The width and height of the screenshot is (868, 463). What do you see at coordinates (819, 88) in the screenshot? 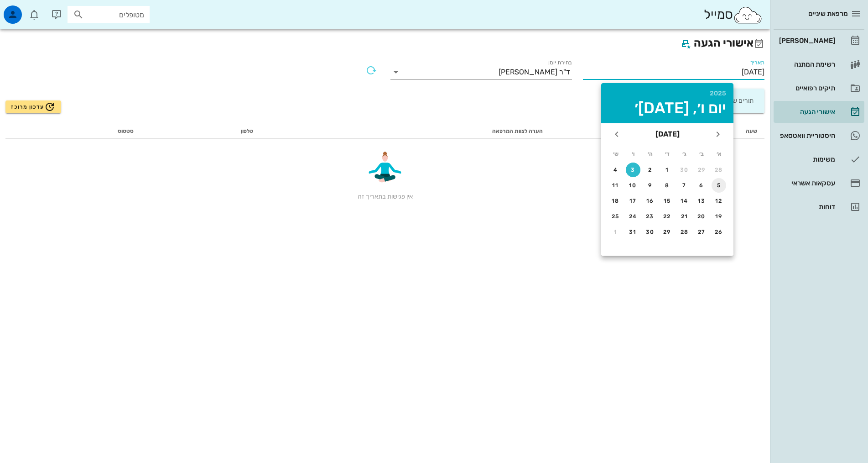
I see `a: תיקים רפואיים` at bounding box center [819, 88].